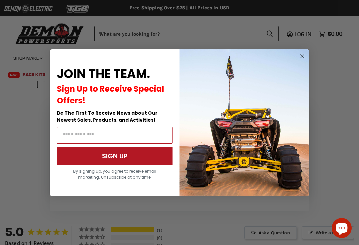  Describe the element at coordinates (115, 174) in the screenshot. I see `span: By signing up, you agree to receive email marketing. Unsubscribe at any time.` at that location.